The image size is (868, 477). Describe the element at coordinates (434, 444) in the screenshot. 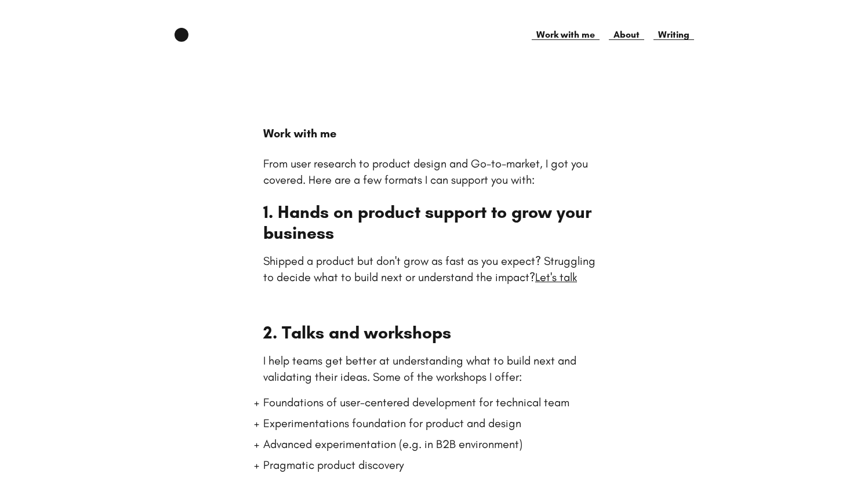

I see `li: Advanced experimentation (e.g. in B2B environment)` at that location.